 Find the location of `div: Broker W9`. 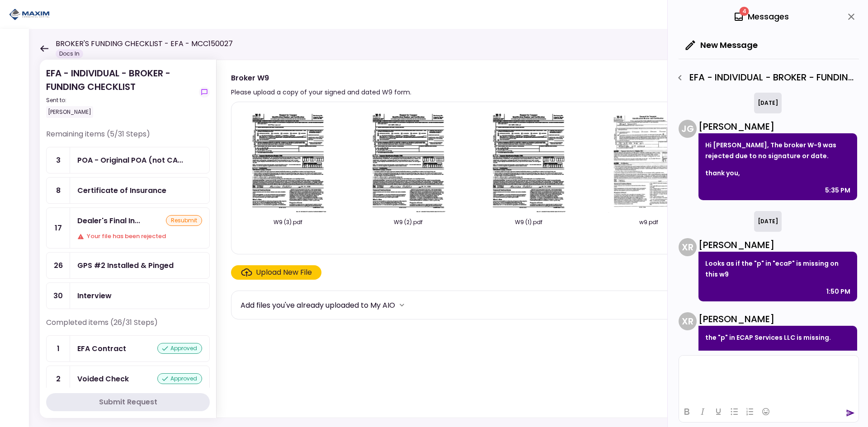

div: Broker W9 is located at coordinates (321, 78).